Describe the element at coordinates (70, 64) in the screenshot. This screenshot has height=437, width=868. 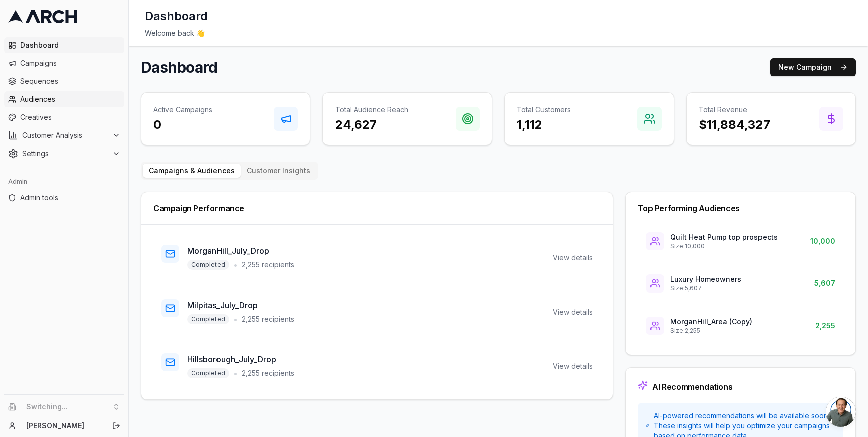
I see `span: Campaigns` at that location.